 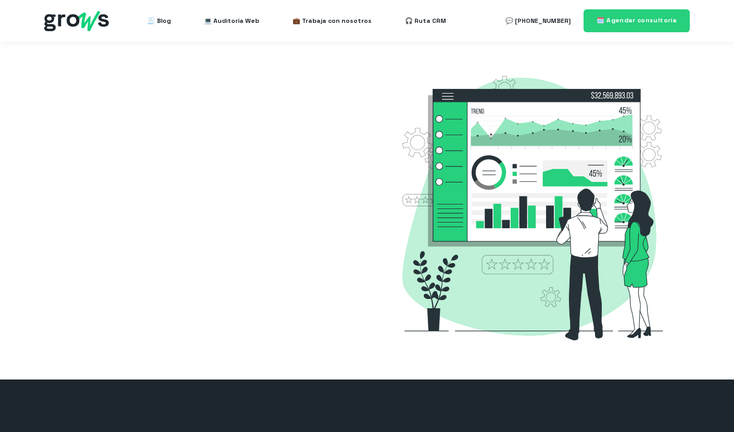 What do you see at coordinates (636, 20) in the screenshot?
I see `span: 🗓️ Agendar consultoría` at bounding box center [636, 20].